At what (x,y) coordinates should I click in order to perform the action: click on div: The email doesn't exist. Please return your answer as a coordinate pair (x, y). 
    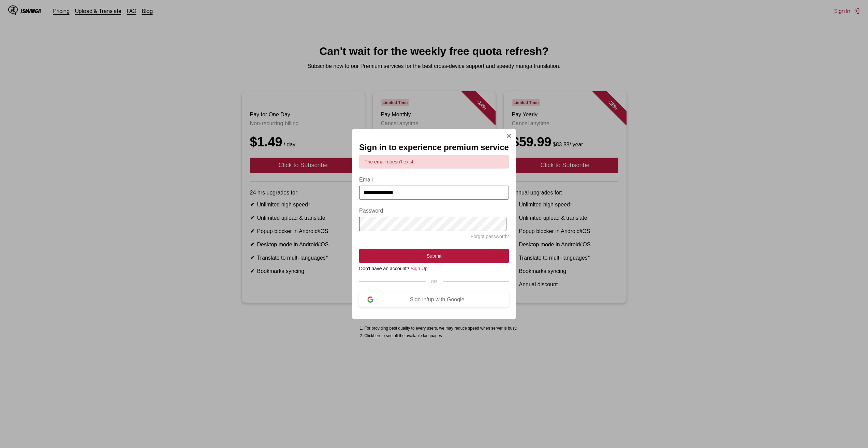
    Looking at the image, I should click on (434, 161).